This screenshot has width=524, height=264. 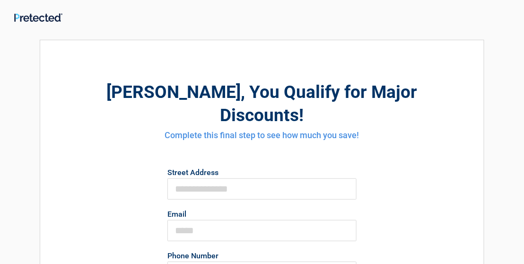 I want to click on h4: Complete this final step to see how much you save!, so click(x=262, y=135).